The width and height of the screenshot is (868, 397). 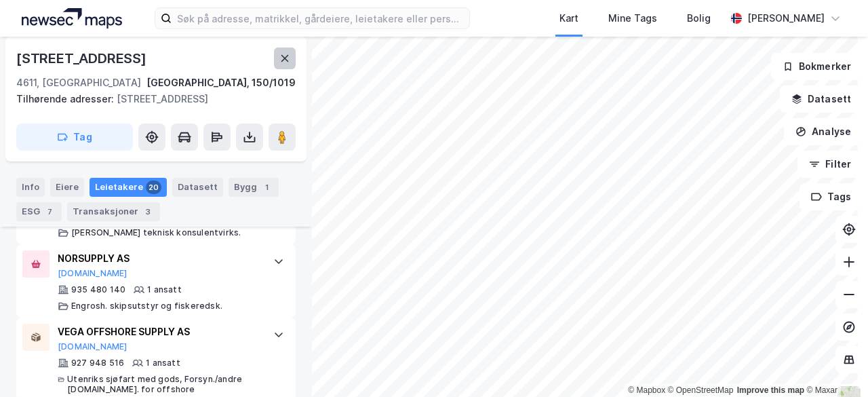 What do you see at coordinates (831, 197) in the screenshot?
I see `button: Tags` at bounding box center [831, 197].